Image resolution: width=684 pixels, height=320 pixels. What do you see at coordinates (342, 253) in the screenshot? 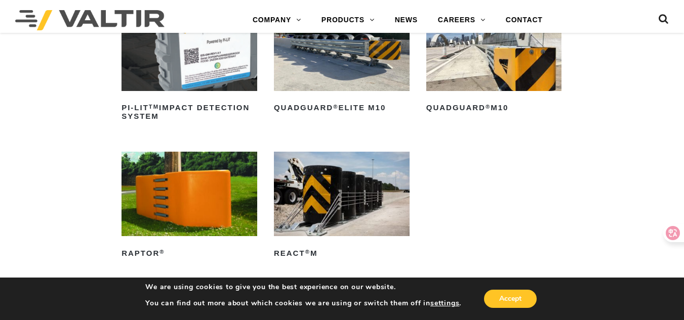
I see `h2: REACT M` at bounding box center [342, 253].